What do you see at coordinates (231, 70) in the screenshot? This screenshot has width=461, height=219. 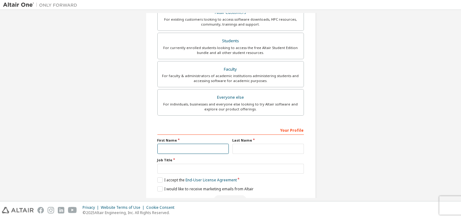 I see `div: Faculty` at bounding box center [231, 70].